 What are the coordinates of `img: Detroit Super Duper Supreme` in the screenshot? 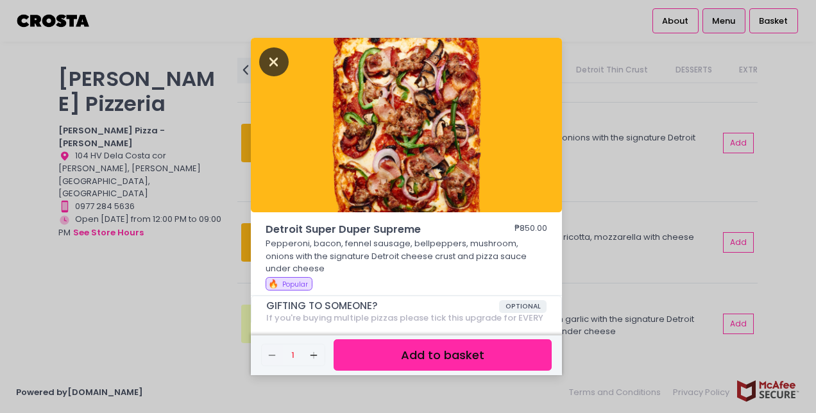 It's located at (406, 125).